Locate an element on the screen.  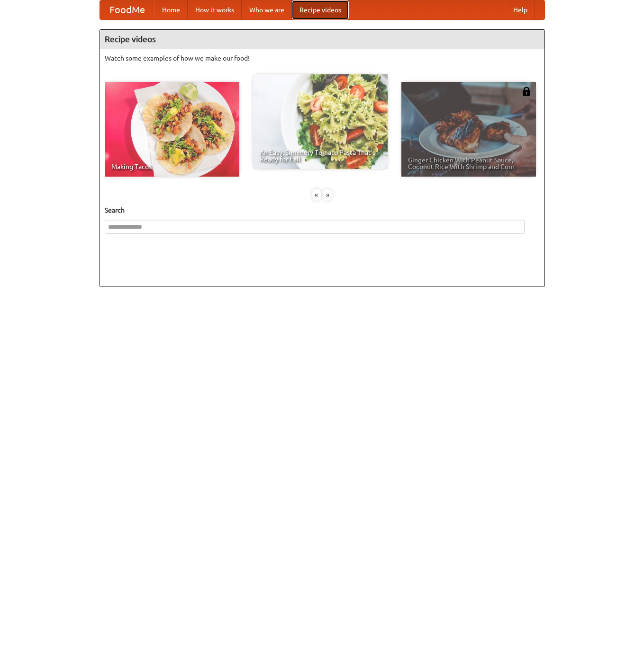
h5: Search is located at coordinates (323, 210).